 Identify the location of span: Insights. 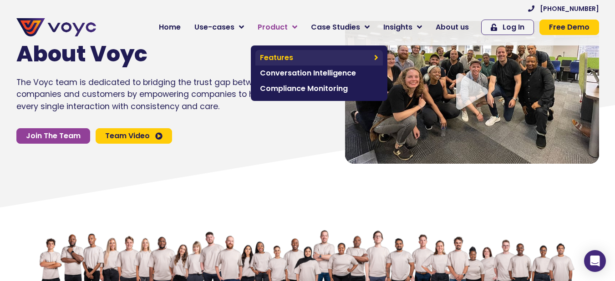
(398, 27).